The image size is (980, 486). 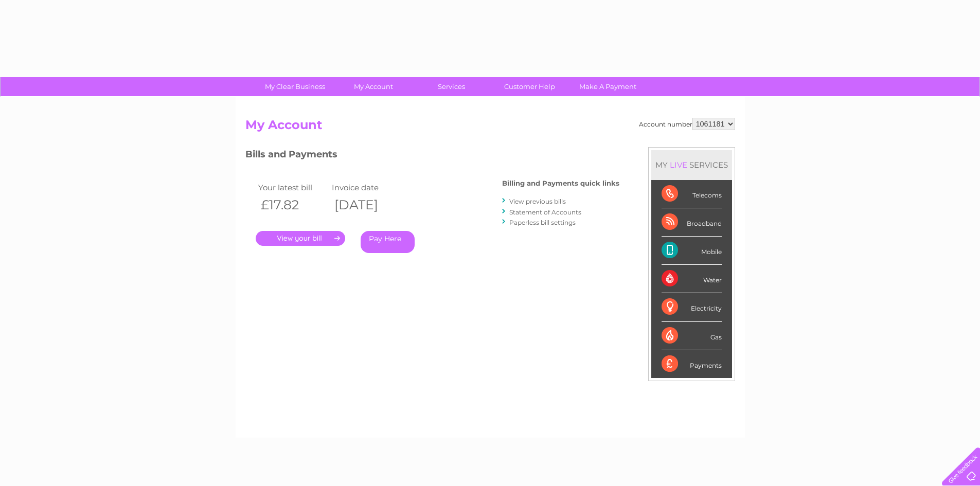 I want to click on div: Account number, so click(x=687, y=124).